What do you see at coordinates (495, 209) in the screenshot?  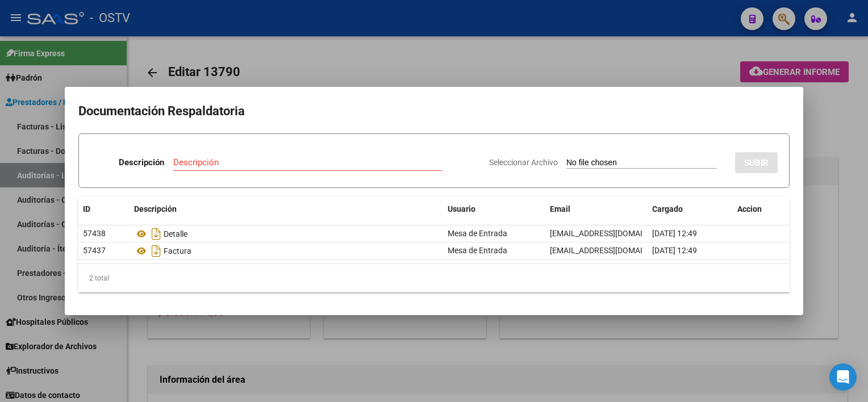 I see `datatable-header-cell: Usuario` at bounding box center [495, 209].